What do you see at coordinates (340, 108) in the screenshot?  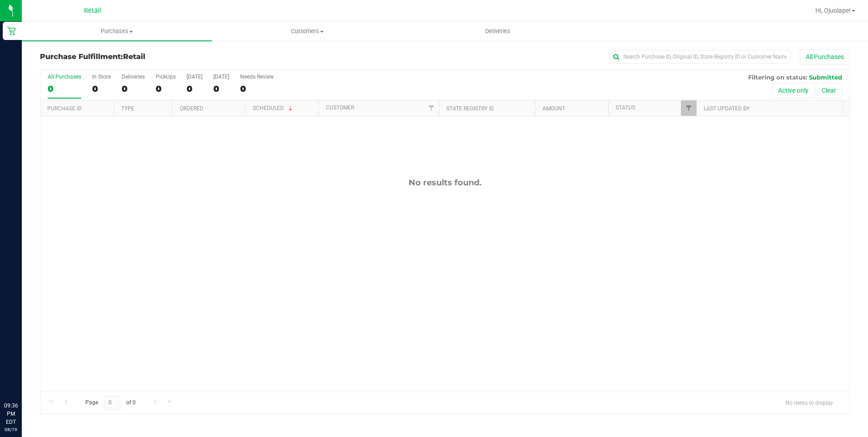 I see `a: Customer` at bounding box center [340, 108].